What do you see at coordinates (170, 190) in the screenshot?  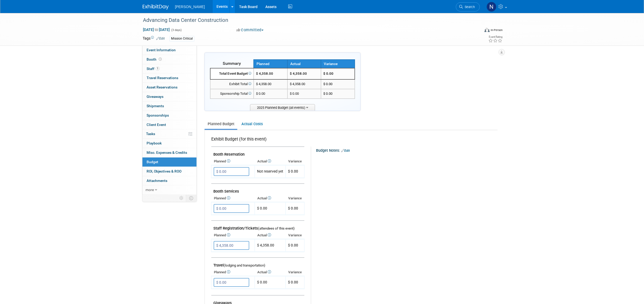 I see `a: more` at bounding box center [170, 190].